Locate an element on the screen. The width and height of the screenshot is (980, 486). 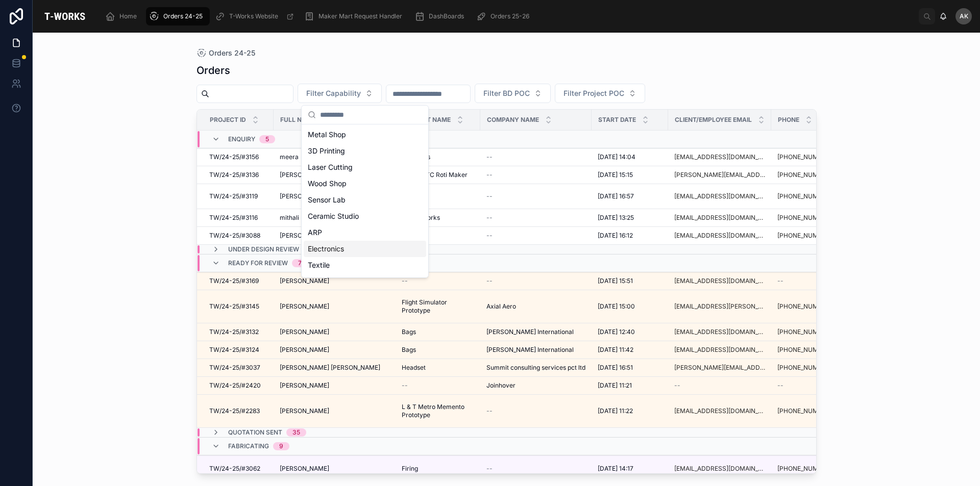
span: Enquiry is located at coordinates (242, 139).